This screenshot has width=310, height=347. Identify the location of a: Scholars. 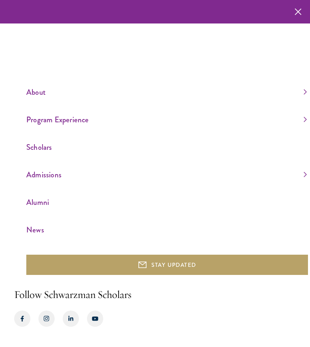
(166, 147).